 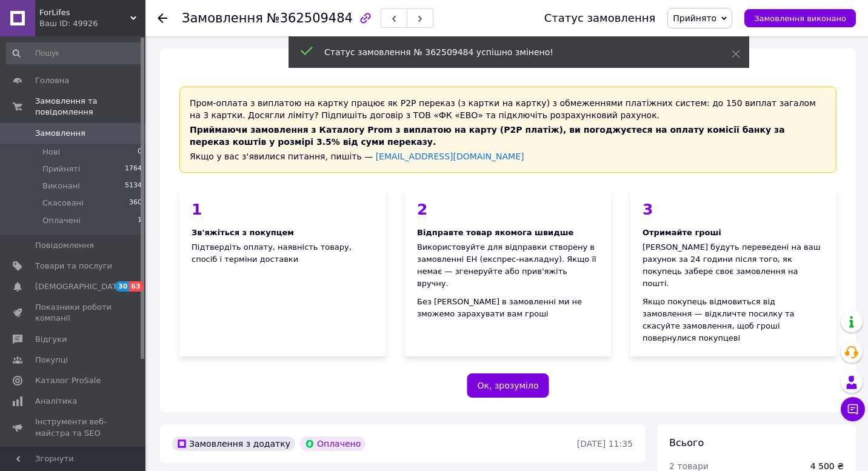 I want to click on span: №362509484, so click(x=310, y=18).